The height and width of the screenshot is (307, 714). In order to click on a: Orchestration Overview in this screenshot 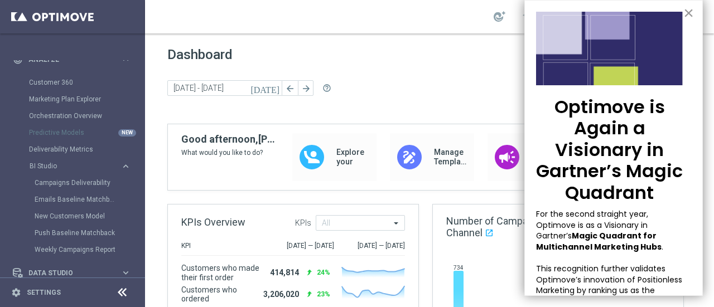, I will do `click(72, 116)`.